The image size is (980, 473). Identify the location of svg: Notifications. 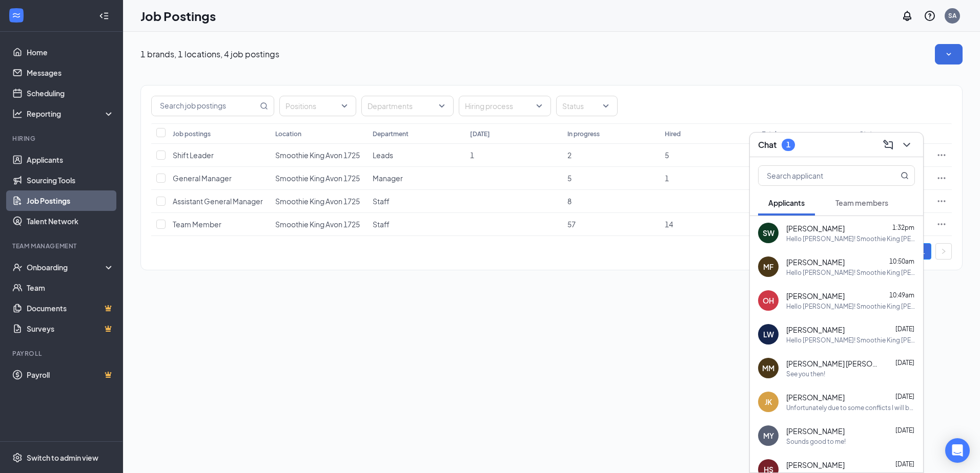
(907, 16).